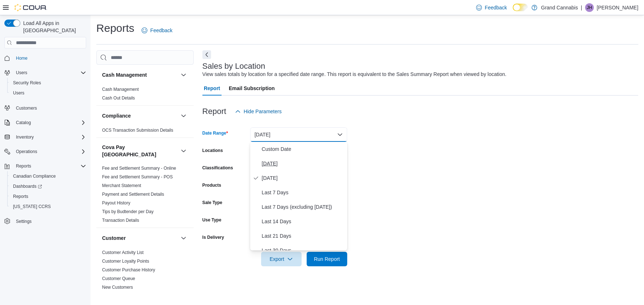  Describe the element at coordinates (21, 197) in the screenshot. I see `a: Reports` at that location.